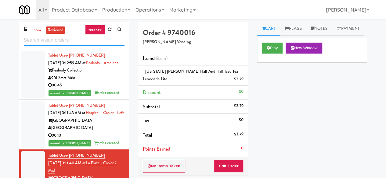 The width and height of the screenshot is (386, 178). What do you see at coordinates (229, 167) in the screenshot?
I see `button: Edit Order` at bounding box center [229, 167].